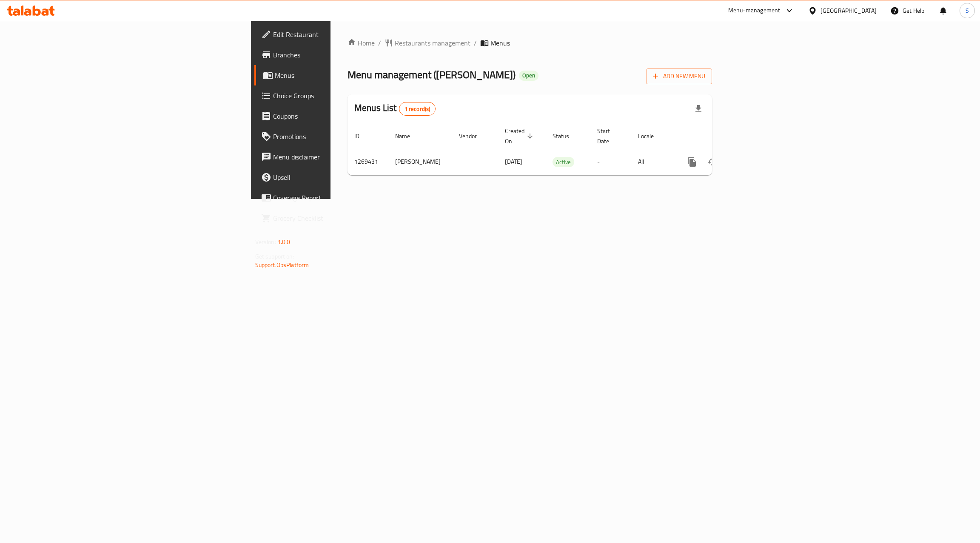 The height and width of the screenshot is (543, 980). What do you see at coordinates (335, 96) in the screenshot?
I see `a: Choice Groups` at bounding box center [335, 96].